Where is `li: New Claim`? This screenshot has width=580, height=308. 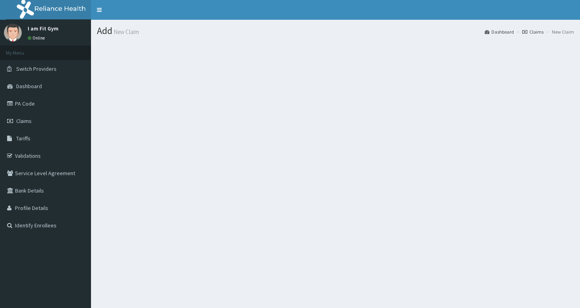
li: New Claim is located at coordinates (559, 32).